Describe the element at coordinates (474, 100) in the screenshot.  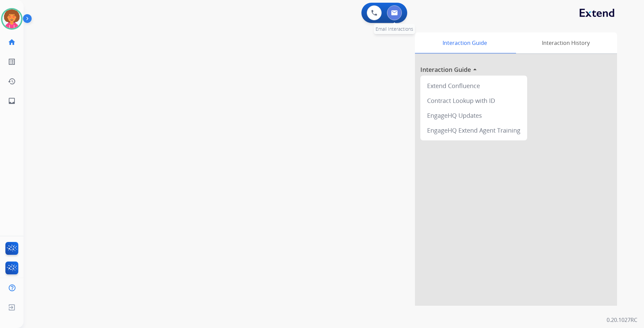
I see `div: Contract Lookup with ID` at that location.